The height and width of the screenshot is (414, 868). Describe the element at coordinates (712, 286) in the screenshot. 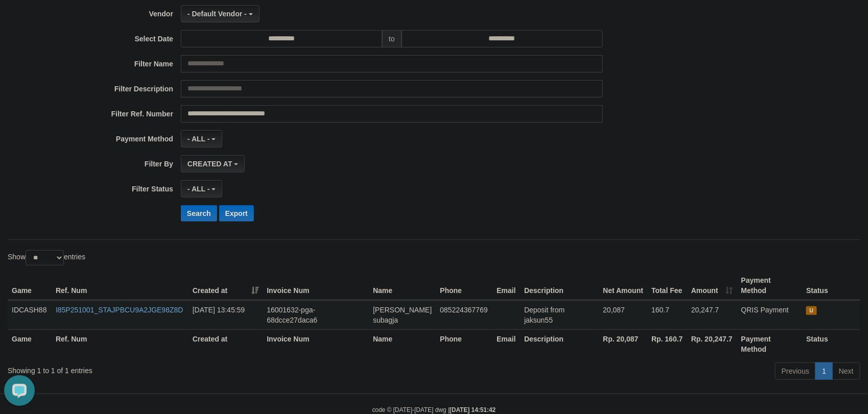

I see `th: Amount: activate to sort column ascending` at that location.